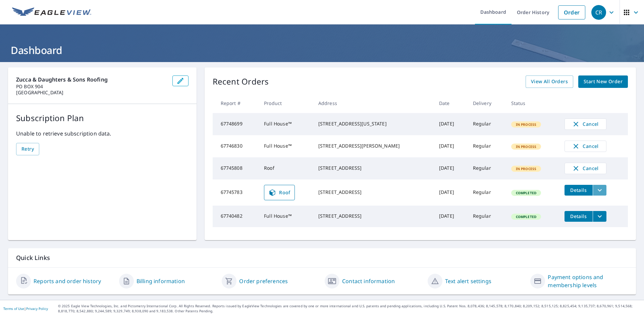 The image size is (644, 317). Describe the element at coordinates (486, 103) in the screenshot. I see `th: Delivery` at that location.